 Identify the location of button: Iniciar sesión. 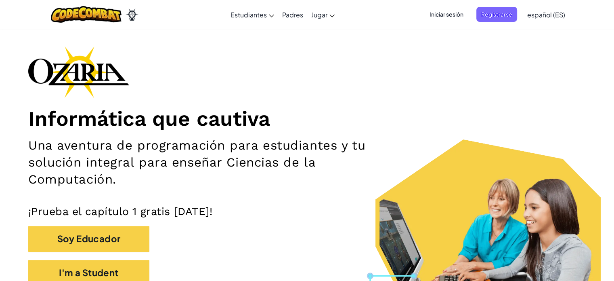
(447, 14).